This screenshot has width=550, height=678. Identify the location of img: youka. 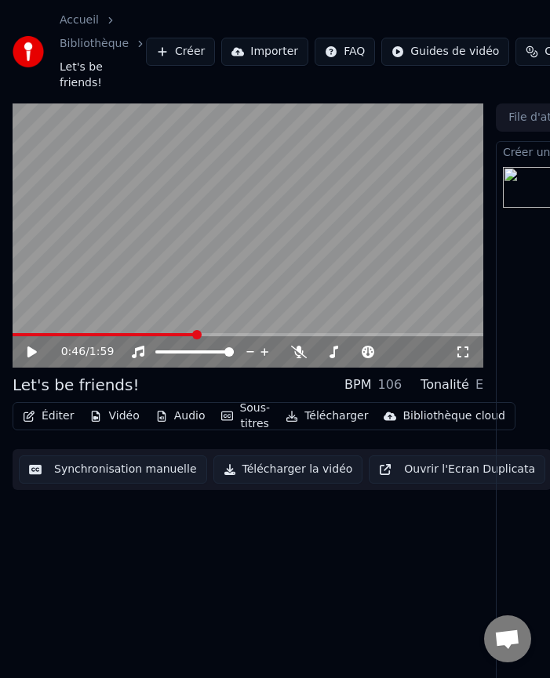
(28, 52).